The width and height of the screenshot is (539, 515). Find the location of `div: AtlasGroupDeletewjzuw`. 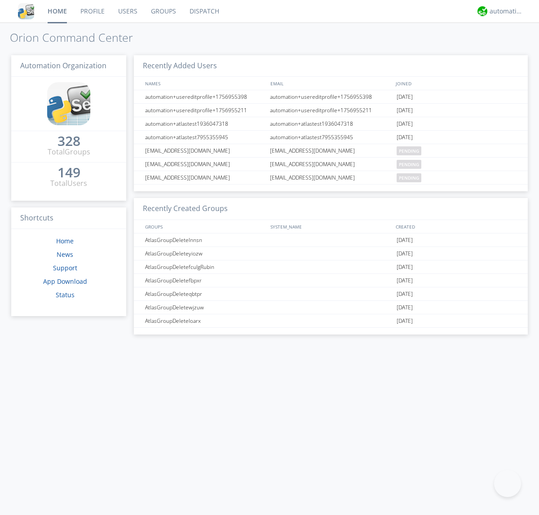

div: AtlasGroupDeletewjzuw is located at coordinates (205, 307).